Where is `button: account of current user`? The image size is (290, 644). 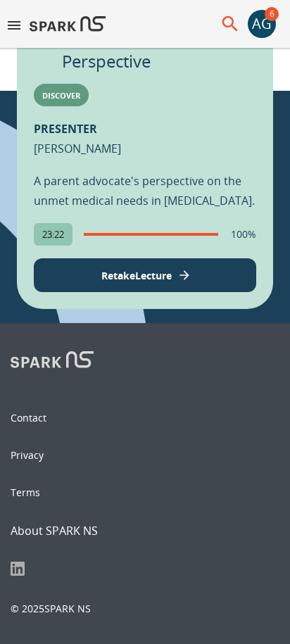
button: account of current user is located at coordinates (262, 24).